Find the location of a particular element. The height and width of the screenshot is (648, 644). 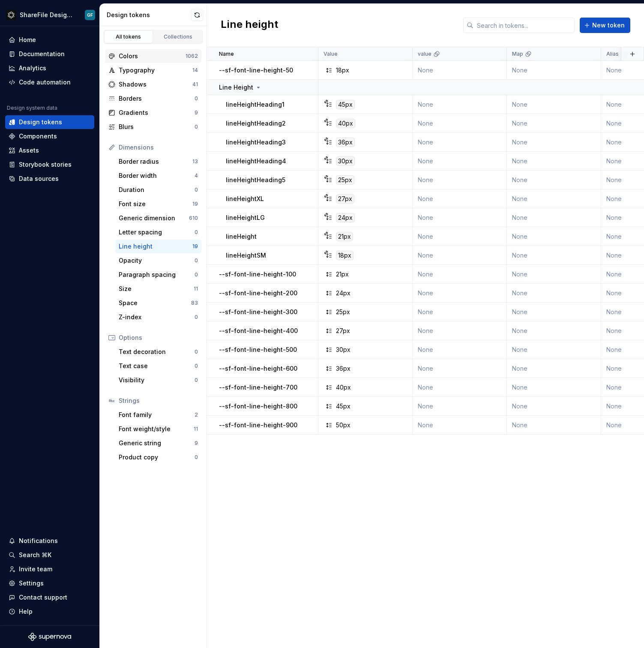

a: Text case0 is located at coordinates (158, 366).